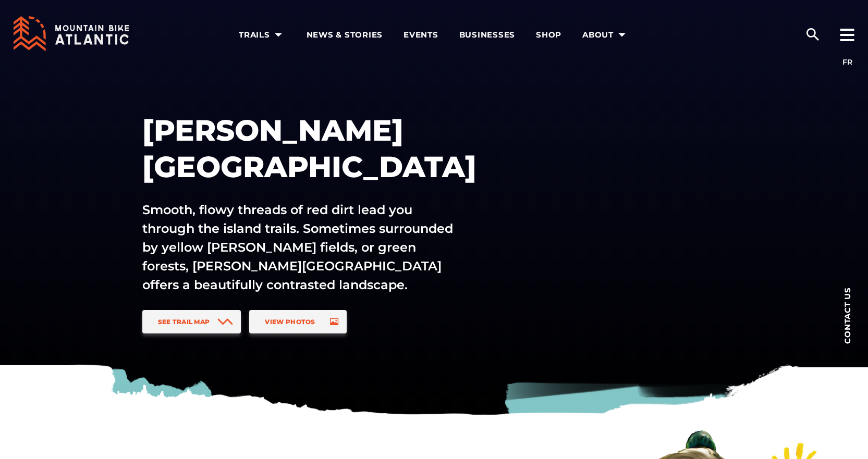 The image size is (868, 459). I want to click on span: Events, so click(420, 35).